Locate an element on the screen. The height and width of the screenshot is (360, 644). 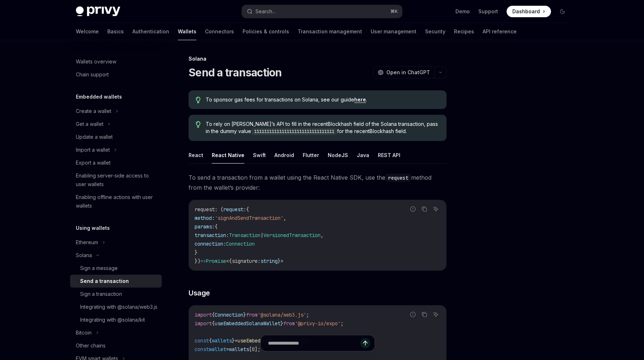
span: '@privy-io/expo' is located at coordinates (318, 323).